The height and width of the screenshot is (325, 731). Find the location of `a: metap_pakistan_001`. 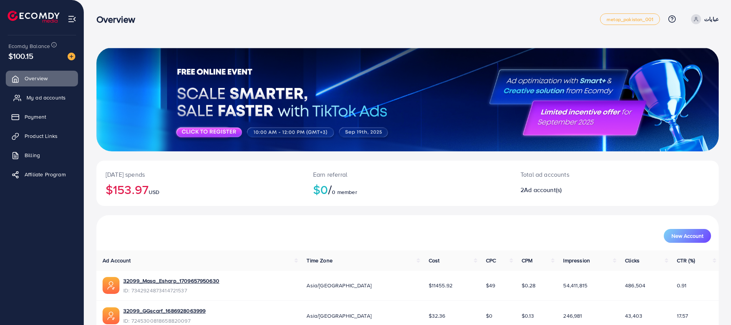

a: metap_pakistan_001 is located at coordinates (630, 19).